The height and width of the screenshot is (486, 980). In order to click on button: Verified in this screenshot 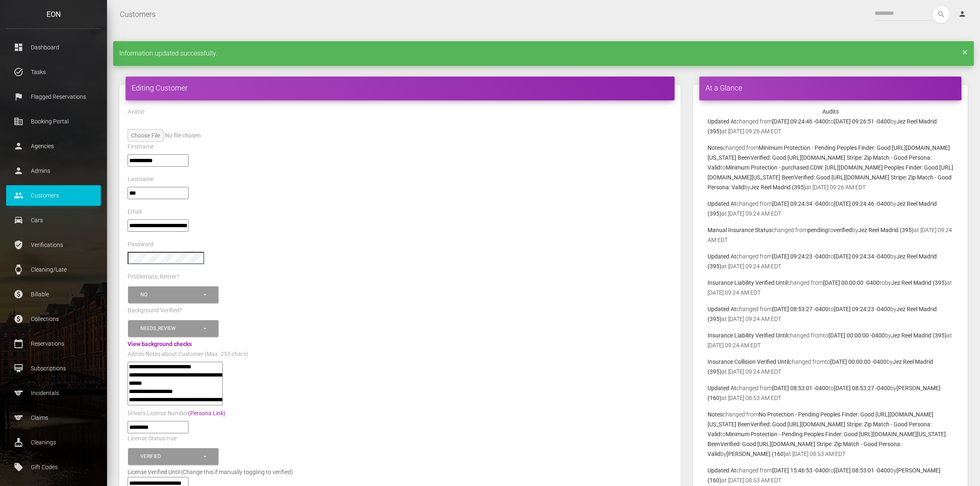, I will do `click(173, 456)`.